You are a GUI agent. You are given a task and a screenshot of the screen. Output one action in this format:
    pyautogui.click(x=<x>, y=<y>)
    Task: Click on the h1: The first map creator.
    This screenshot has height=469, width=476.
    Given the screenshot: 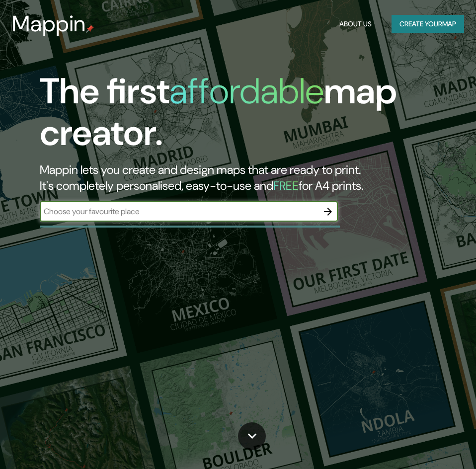 What is the action you would take?
    pyautogui.click(x=230, y=116)
    